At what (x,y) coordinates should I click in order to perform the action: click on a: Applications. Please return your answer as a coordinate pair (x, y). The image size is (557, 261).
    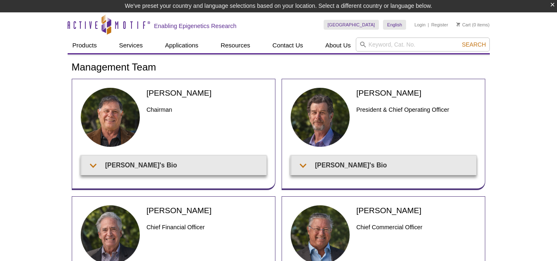
    Looking at the image, I should click on (181, 45).